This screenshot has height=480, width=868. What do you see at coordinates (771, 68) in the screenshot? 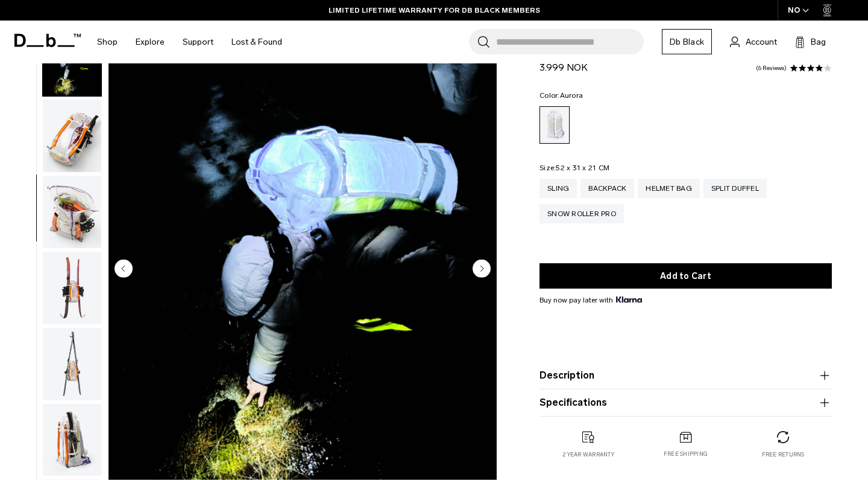
I see `a: 6 reviews` at bounding box center [771, 68].